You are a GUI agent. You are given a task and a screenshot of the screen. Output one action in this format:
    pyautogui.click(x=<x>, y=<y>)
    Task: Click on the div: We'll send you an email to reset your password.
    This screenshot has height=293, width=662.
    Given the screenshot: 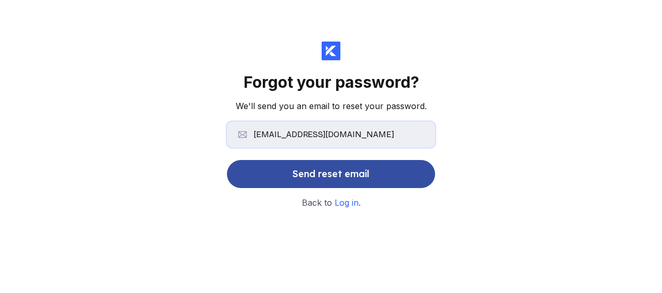 What is the action you would take?
    pyautogui.click(x=331, y=107)
    